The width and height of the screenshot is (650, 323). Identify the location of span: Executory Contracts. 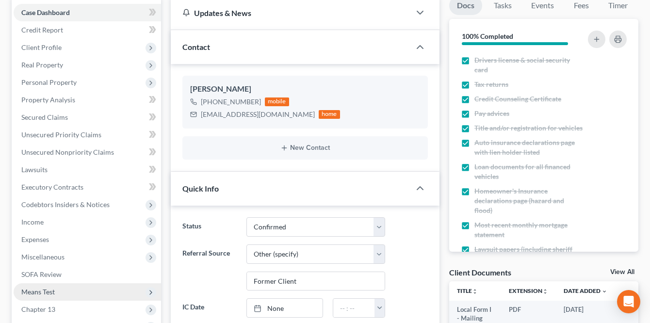
(52, 187).